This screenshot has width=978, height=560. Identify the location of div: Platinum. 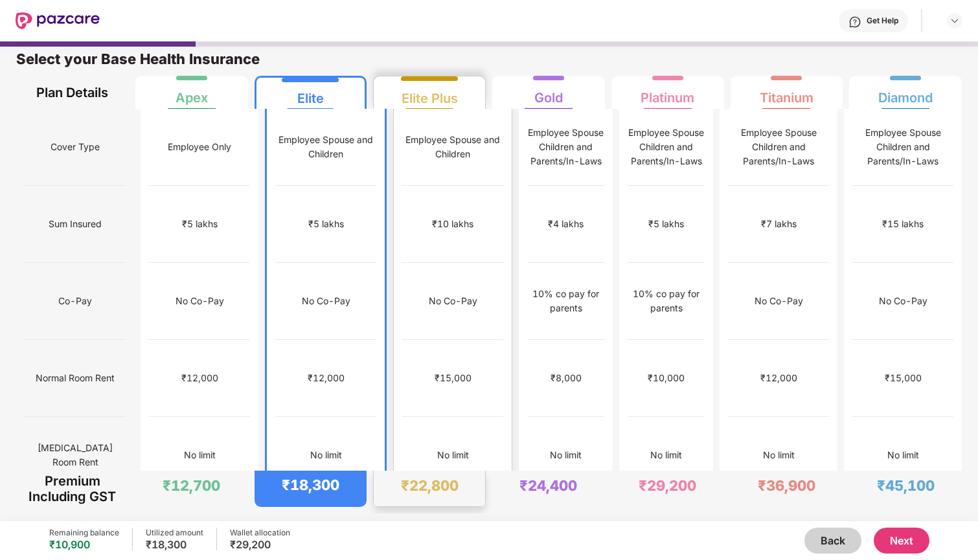
(667, 93).